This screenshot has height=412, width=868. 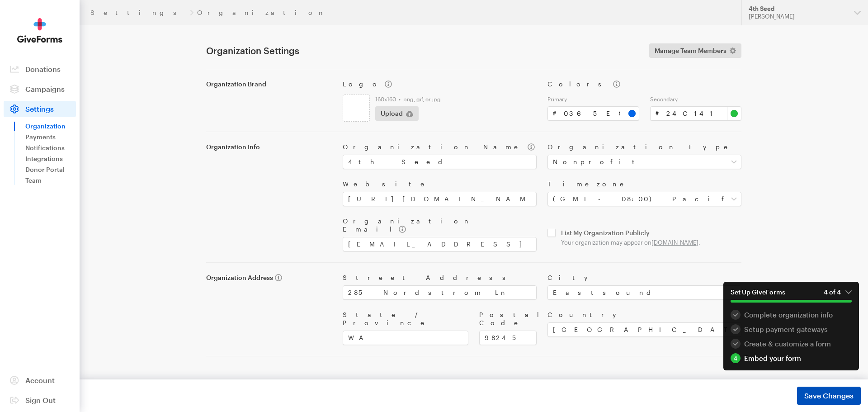 What do you see at coordinates (51, 126) in the screenshot?
I see `a: Organization` at bounding box center [51, 126].